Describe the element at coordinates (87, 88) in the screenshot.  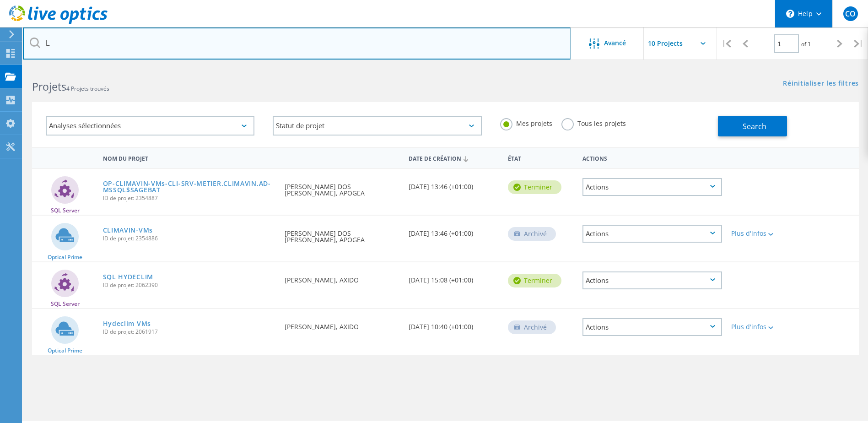
I see `span: 4 Projets trouvés` at that location.